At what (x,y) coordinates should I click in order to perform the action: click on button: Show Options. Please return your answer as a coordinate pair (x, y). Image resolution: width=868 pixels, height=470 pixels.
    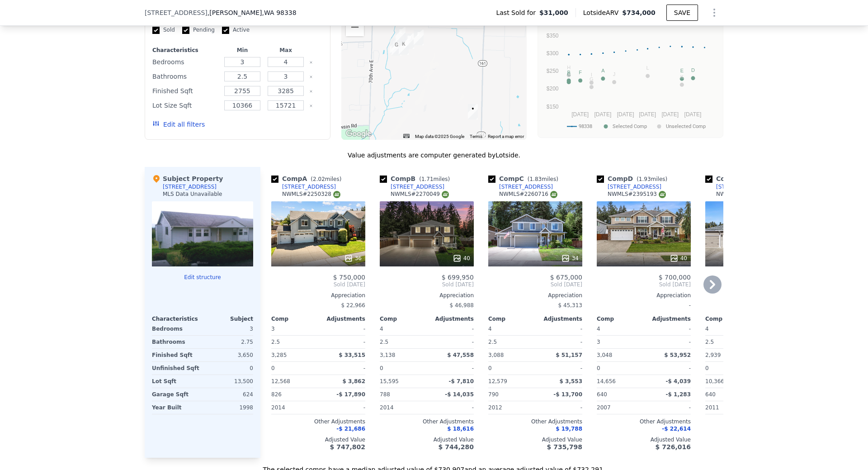
    Looking at the image, I should click on (714, 13).